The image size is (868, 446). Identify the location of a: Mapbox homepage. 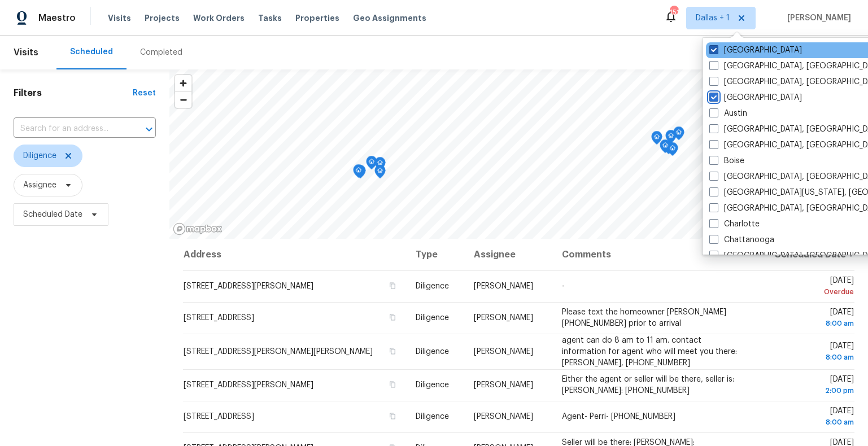
(198, 228).